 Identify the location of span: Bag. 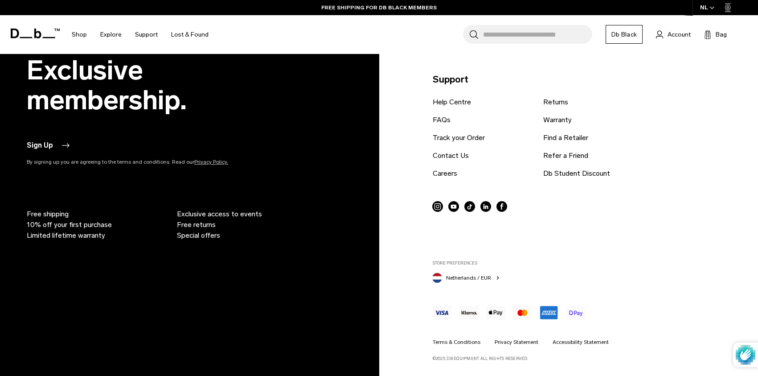
(721, 34).